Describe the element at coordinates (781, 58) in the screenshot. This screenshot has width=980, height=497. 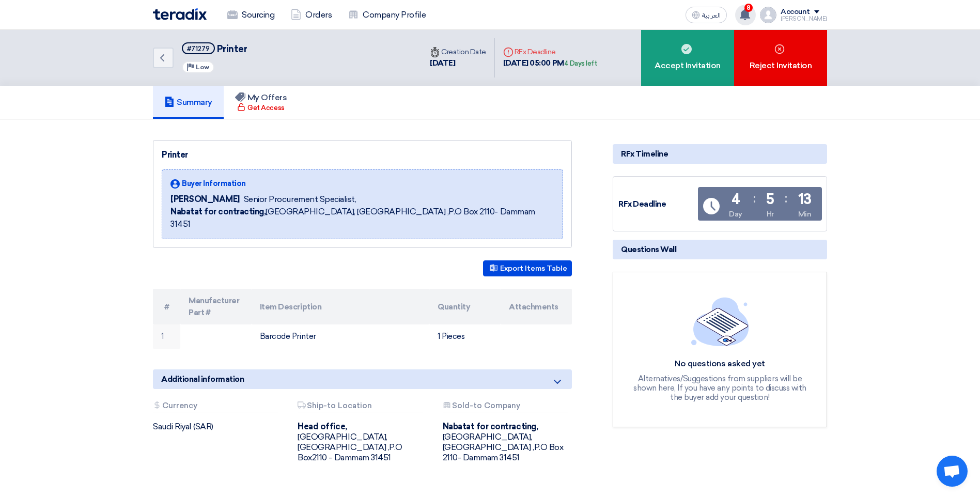
I see `div: Reject Invitation` at that location.